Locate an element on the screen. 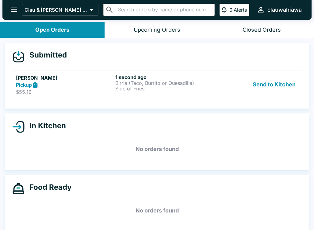 The width and height of the screenshot is (314, 230). h4: Submitted is located at coordinates (46, 55).